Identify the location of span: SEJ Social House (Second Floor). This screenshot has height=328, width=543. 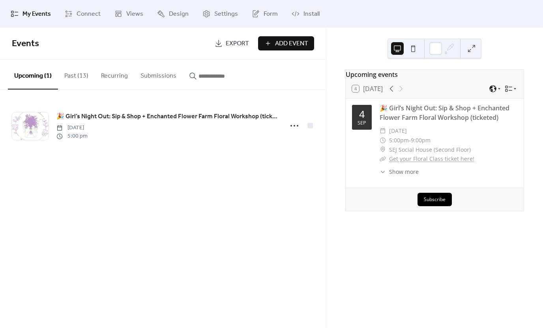
(430, 150).